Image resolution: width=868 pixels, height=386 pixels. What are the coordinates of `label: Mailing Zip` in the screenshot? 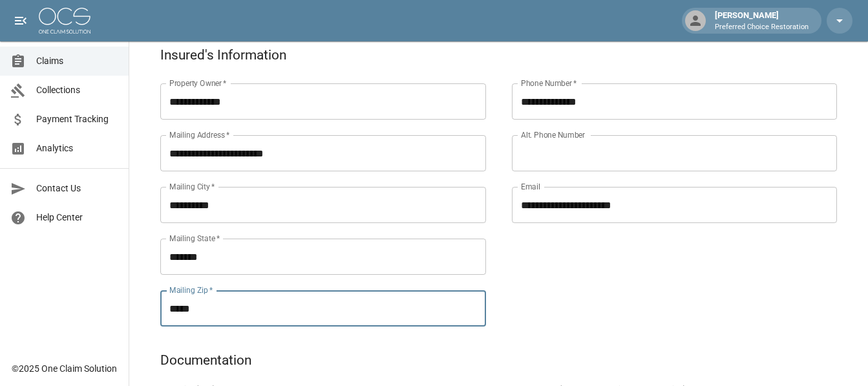 It's located at (192, 290).